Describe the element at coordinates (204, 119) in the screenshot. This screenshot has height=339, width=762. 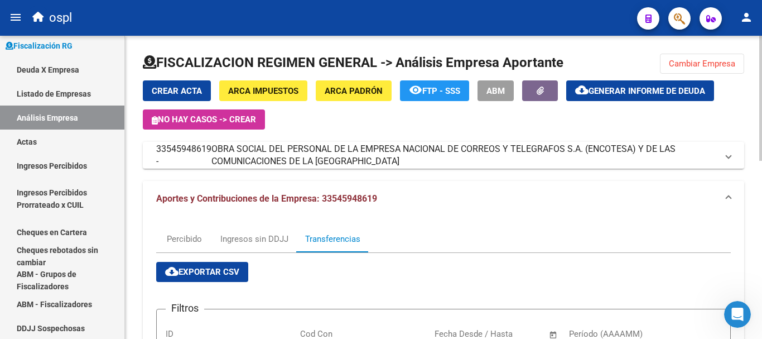
I see `span: No hay casos -> Crear` at that location.